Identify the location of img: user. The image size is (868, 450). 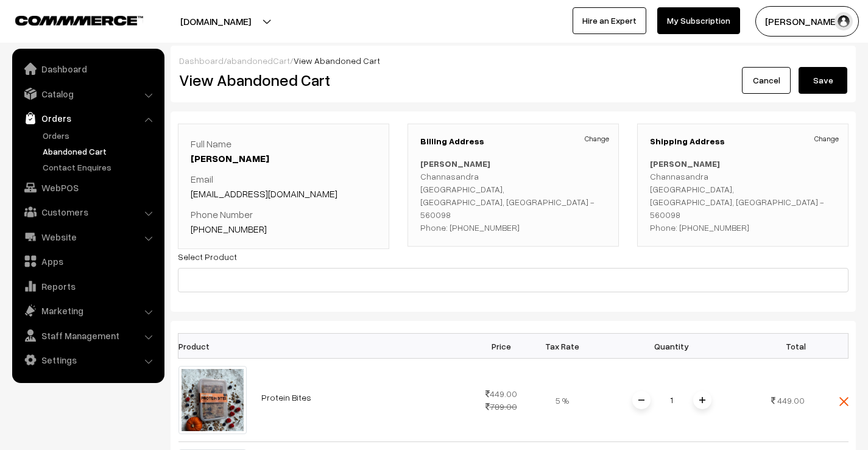
(844, 21).